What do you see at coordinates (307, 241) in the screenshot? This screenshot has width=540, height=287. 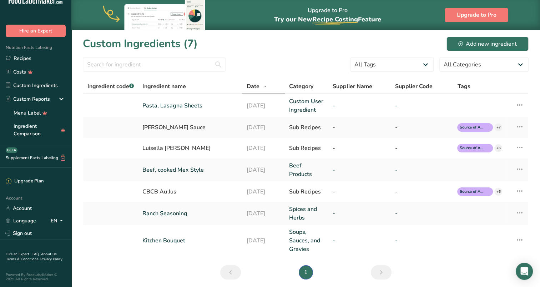 I see `a: Soups, Sauces, and Gravies` at bounding box center [307, 241].